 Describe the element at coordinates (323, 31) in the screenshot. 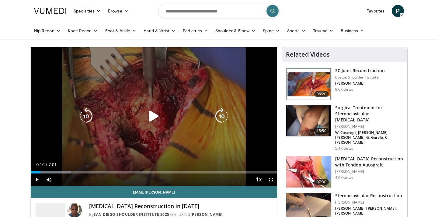

I see `a: Trauma` at that location.